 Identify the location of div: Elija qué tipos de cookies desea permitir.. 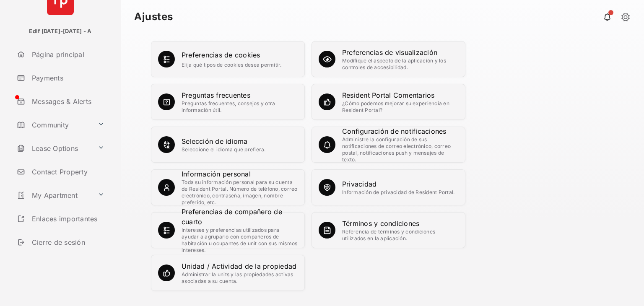
(231, 65).